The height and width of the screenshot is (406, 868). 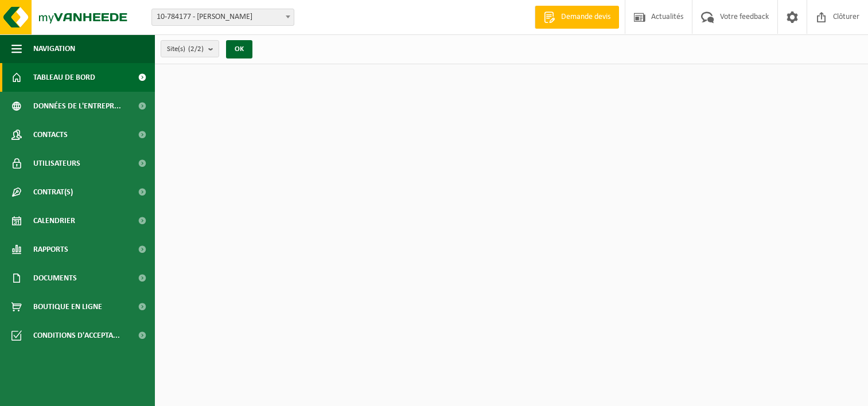 What do you see at coordinates (576, 17) in the screenshot?
I see `a: Demande devis` at bounding box center [576, 17].